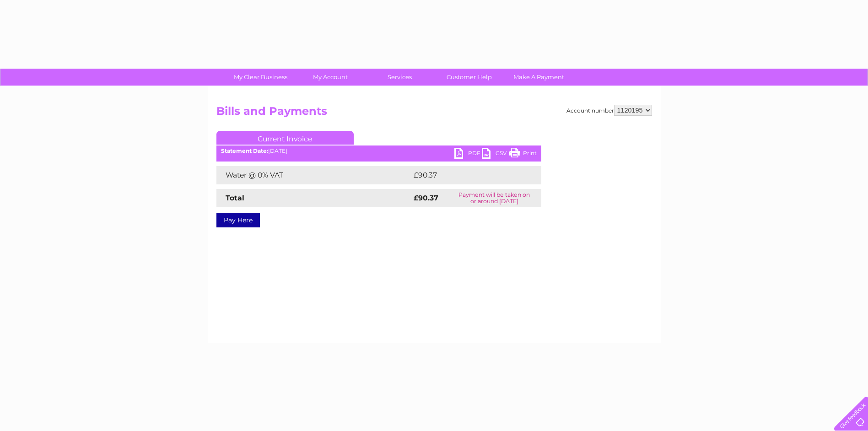 The width and height of the screenshot is (868, 431). I want to click on div: Account number, so click(609, 110).